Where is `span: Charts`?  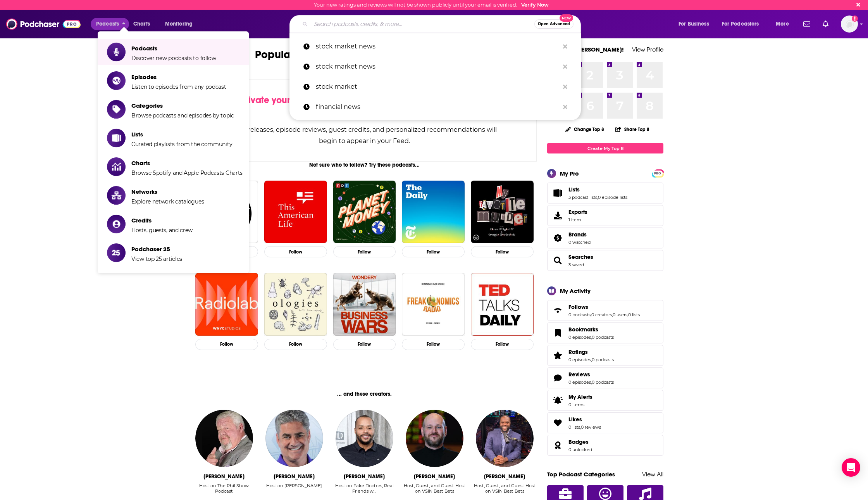 span: Charts is located at coordinates (187, 163).